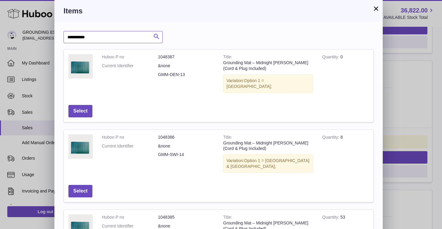 This screenshot has width=442, height=229. I want to click on td: 8, so click(345, 155).